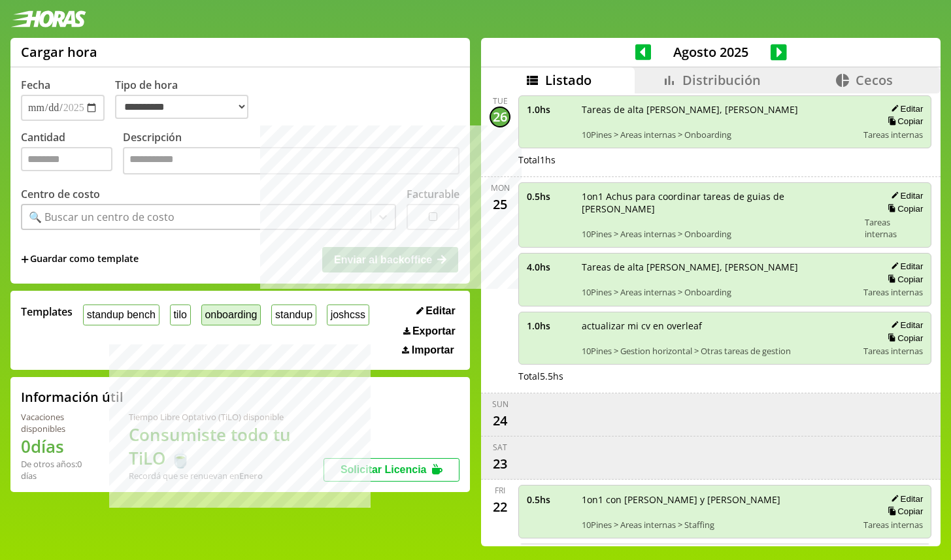 This screenshot has height=560, width=951. What do you see at coordinates (500, 420) in the screenshot?
I see `div: 24` at bounding box center [500, 420].